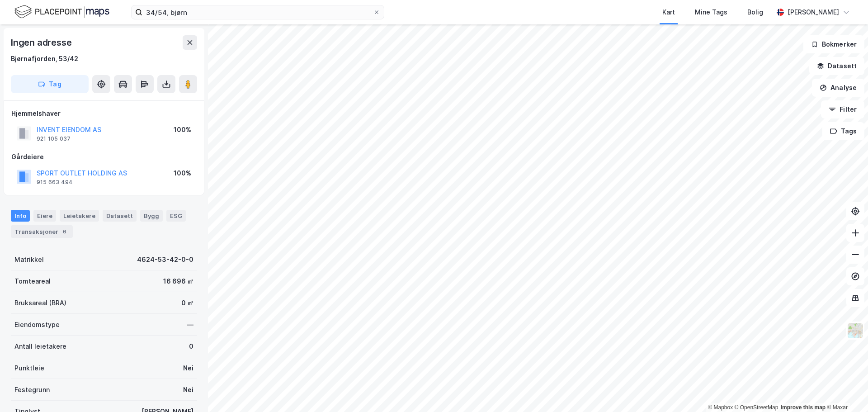 The height and width of the screenshot is (412, 868). Describe the element at coordinates (151, 215) in the screenshot. I see `div: Bygg` at that location.